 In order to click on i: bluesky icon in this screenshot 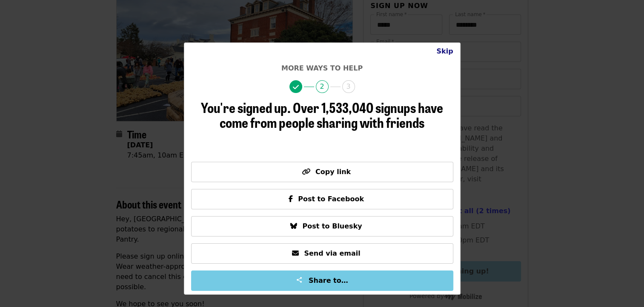, I will do `click(294, 226)`.